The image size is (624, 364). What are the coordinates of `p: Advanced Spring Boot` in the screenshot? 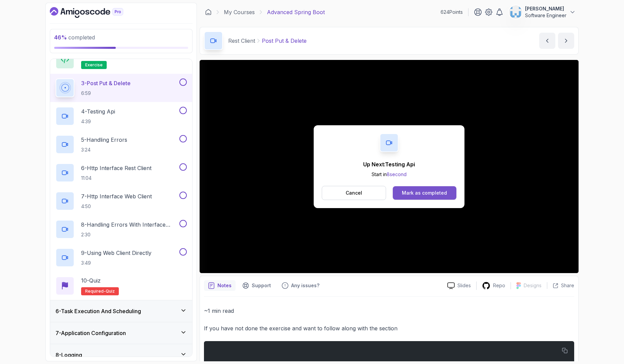 It's located at (296, 13).